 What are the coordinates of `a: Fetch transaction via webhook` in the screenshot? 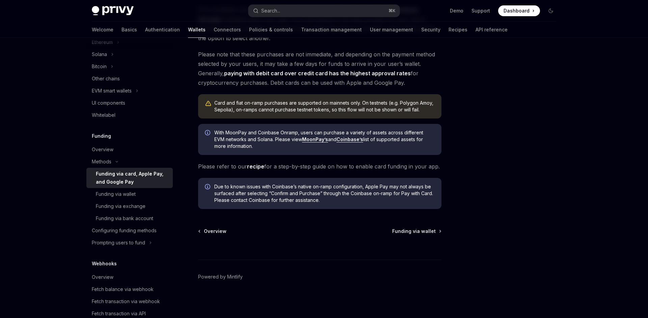 It's located at (130, 301).